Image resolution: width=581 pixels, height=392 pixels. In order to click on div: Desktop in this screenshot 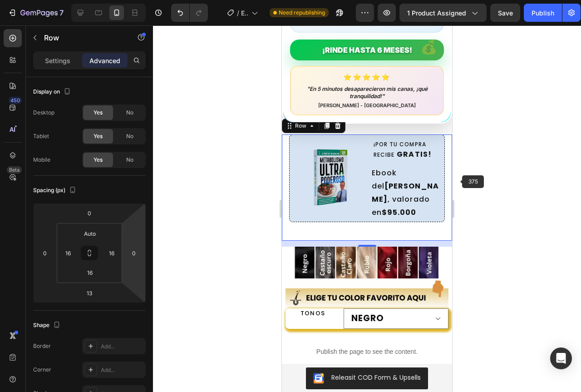, I will do `click(44, 113)`.